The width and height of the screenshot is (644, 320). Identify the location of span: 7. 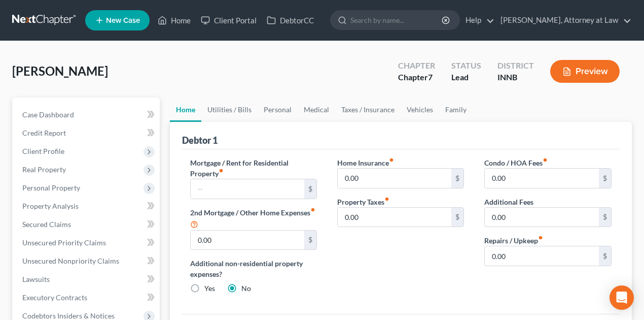
(430, 76).